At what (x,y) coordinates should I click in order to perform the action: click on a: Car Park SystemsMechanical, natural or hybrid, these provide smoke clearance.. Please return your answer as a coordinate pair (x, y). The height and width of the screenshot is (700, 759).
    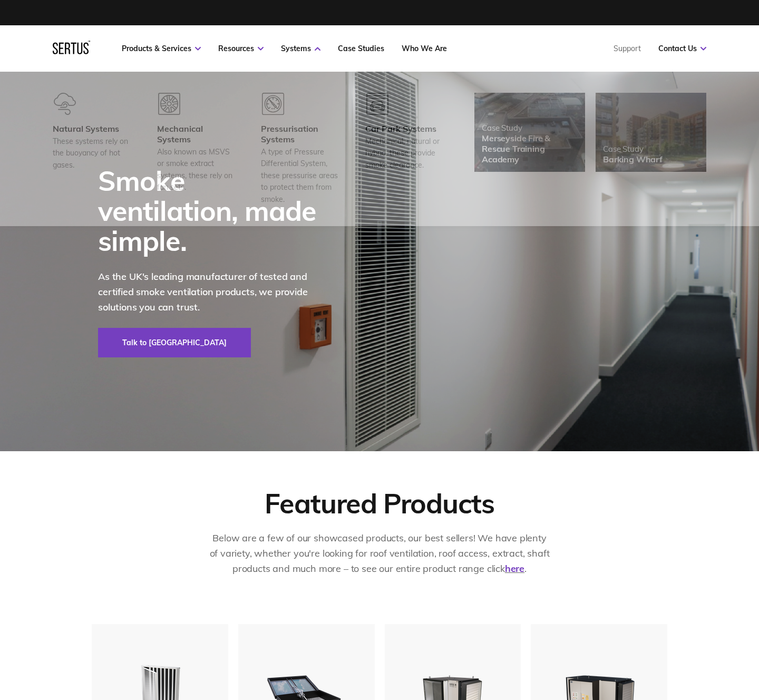
    Looking at the image, I should click on (404, 149).